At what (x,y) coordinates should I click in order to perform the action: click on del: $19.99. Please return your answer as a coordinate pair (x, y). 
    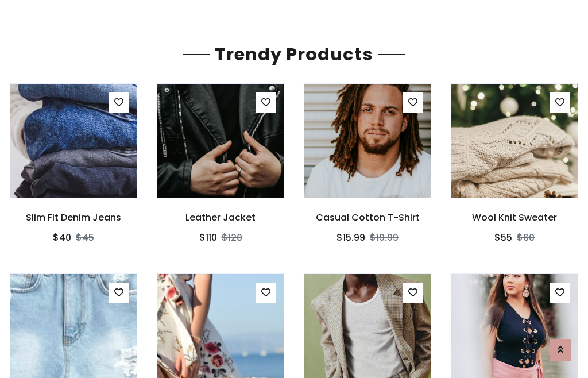
    Looking at the image, I should click on (384, 237).